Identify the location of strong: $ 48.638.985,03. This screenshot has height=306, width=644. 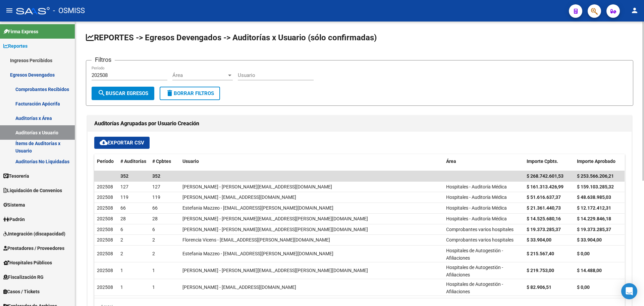
(594, 197).